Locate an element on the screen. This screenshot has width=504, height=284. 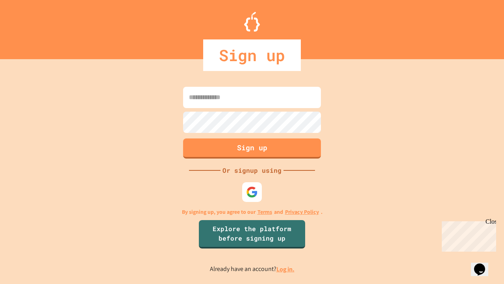
p: By signing up, you agree to our and . is located at coordinates (252, 212).